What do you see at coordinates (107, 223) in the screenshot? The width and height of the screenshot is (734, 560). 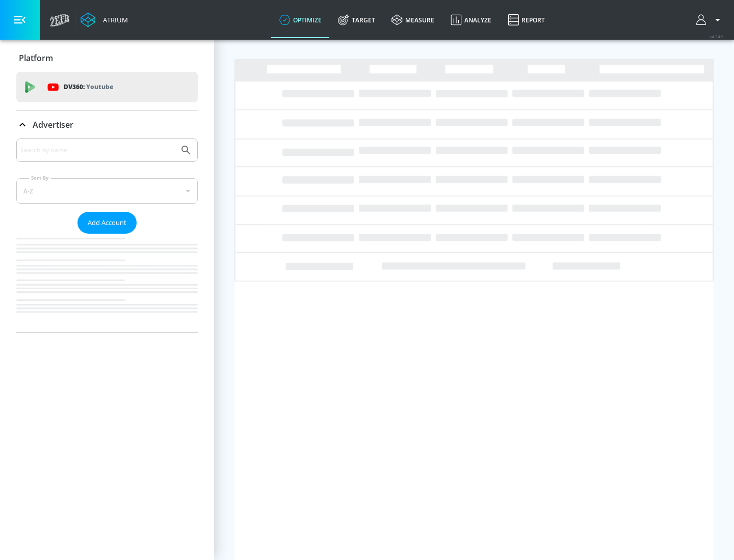 I see `span: Add Account` at bounding box center [107, 223].